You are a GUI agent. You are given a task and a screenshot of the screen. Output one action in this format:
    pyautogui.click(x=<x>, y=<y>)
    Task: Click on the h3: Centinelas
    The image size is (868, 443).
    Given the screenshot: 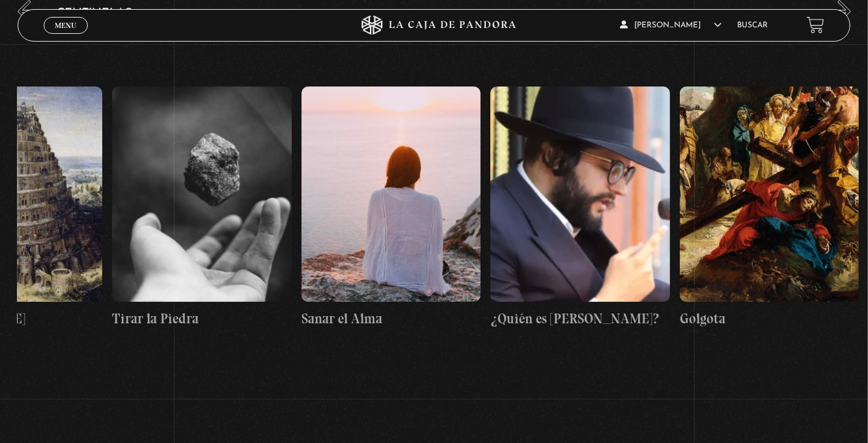 What is the action you would take?
    pyautogui.click(x=101, y=13)
    